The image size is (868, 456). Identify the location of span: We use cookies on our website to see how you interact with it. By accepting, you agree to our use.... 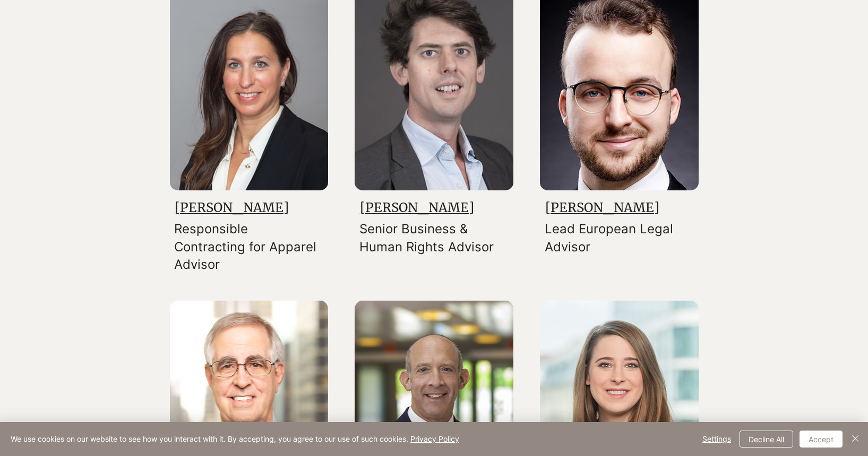
(235, 439).